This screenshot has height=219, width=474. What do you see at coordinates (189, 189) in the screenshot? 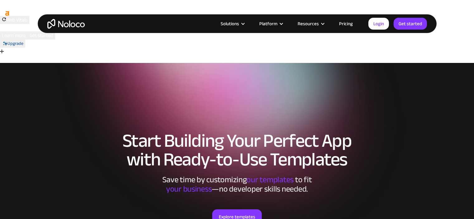
I see `span: your business` at bounding box center [189, 189].